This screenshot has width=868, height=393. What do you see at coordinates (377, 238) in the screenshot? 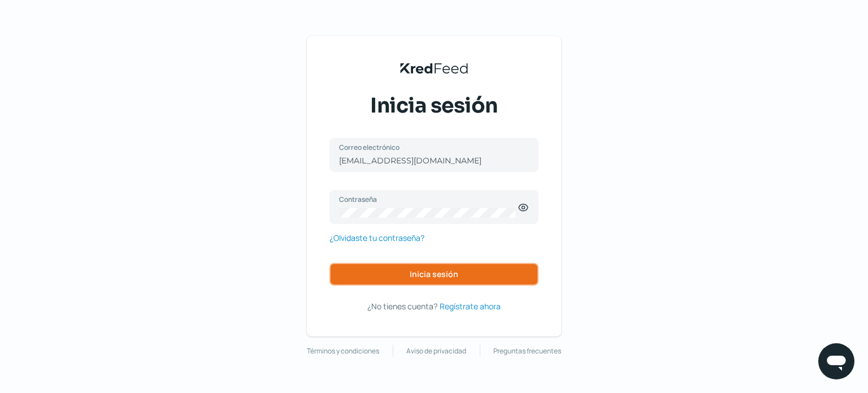
I see `span: ¿Olvidaste tu contraseña?` at bounding box center [377, 238].